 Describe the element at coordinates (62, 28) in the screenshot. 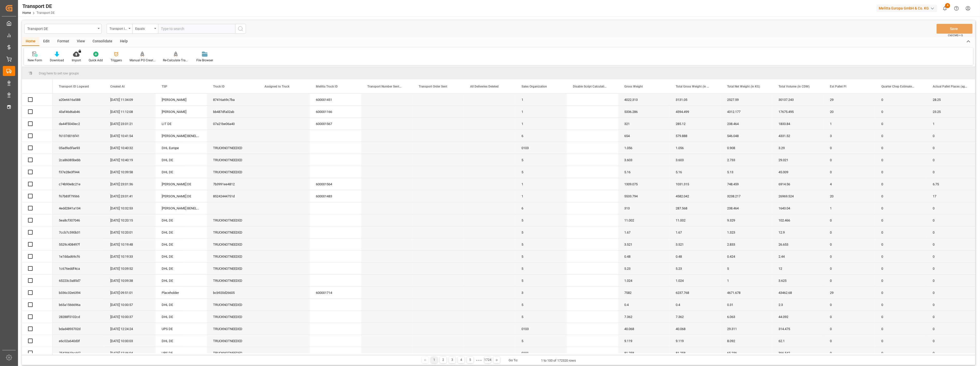

I see `div: Transport DE` at that location.